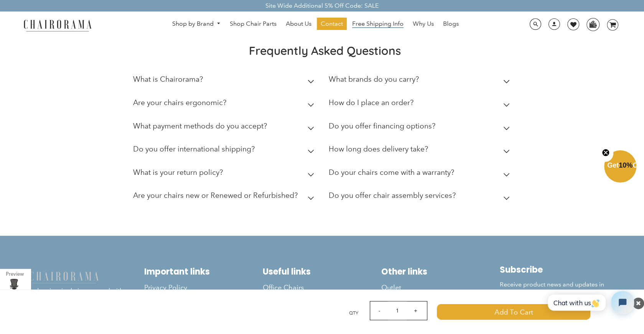 The height and width of the screenshot is (334, 644). I want to click on span: Chat with us, so click(38, 18).